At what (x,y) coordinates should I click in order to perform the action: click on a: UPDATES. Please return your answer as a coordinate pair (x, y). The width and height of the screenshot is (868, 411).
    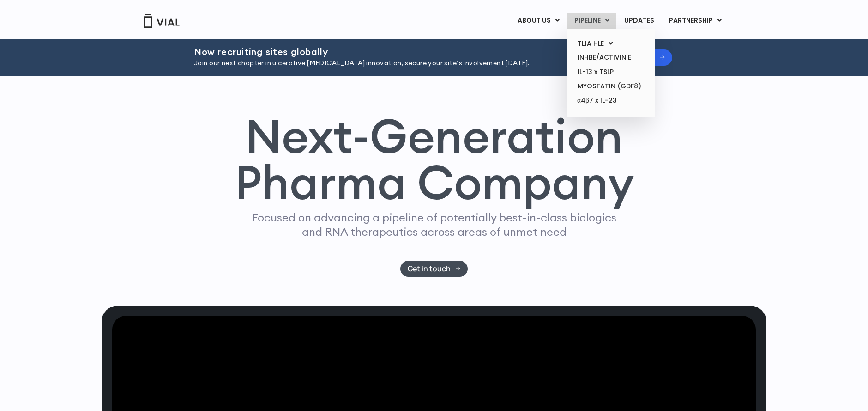
    Looking at the image, I should click on (639, 21).